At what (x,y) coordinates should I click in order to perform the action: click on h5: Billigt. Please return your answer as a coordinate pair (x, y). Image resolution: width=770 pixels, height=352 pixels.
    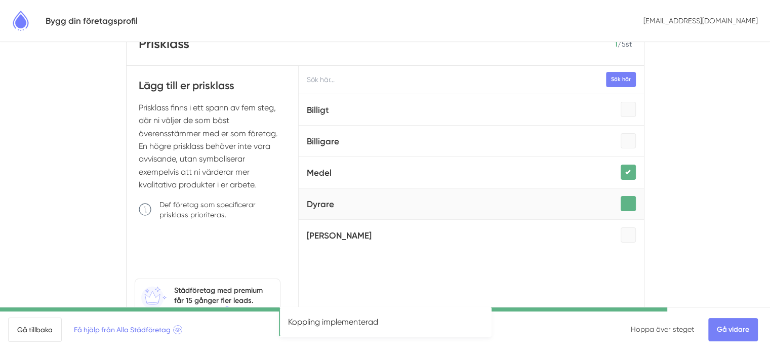
    Looking at the image, I should click on (317, 110).